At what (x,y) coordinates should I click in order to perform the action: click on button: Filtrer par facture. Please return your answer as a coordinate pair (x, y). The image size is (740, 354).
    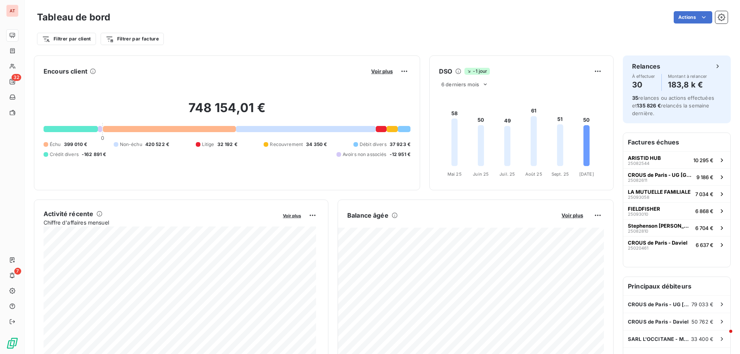
    Looking at the image, I should click on (132, 39).